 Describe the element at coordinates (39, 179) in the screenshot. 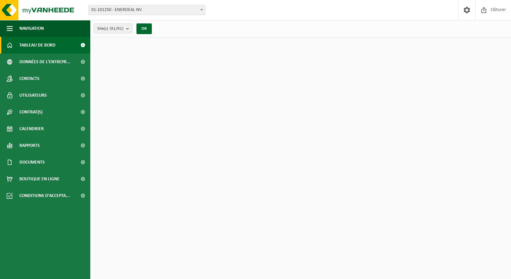

I see `span: Boutique en ligne` at that location.